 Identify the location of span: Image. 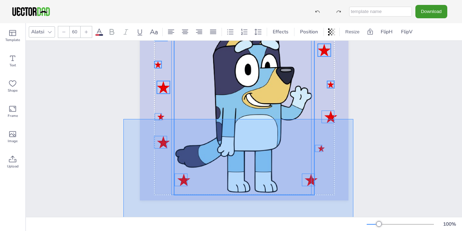
(13, 141).